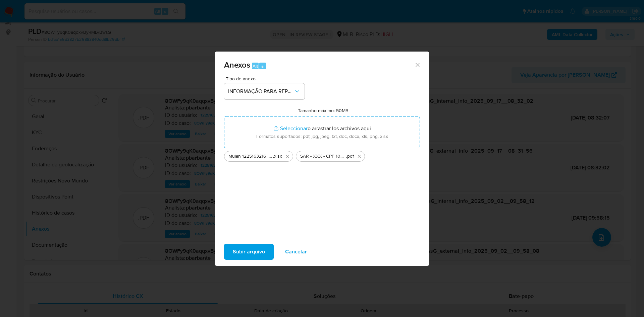  I want to click on span: Anexos, so click(237, 65).